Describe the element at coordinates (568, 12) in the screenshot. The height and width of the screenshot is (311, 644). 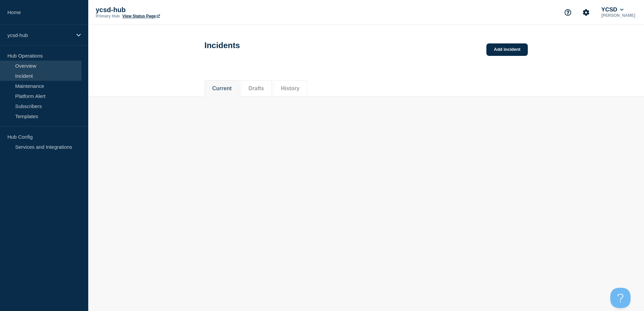
I see `button: Support` at that location.